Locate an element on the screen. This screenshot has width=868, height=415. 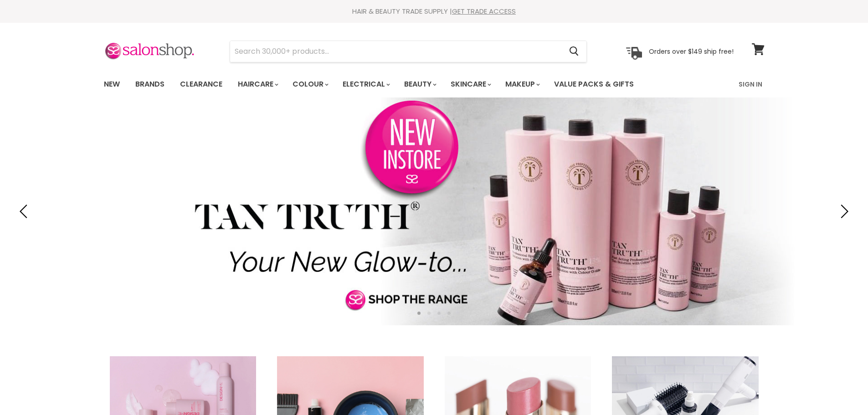
a: Colour is located at coordinates (310, 84).